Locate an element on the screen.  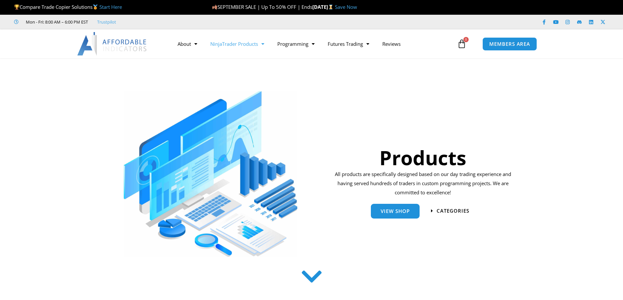
span: categories is located at coordinates (453, 211).